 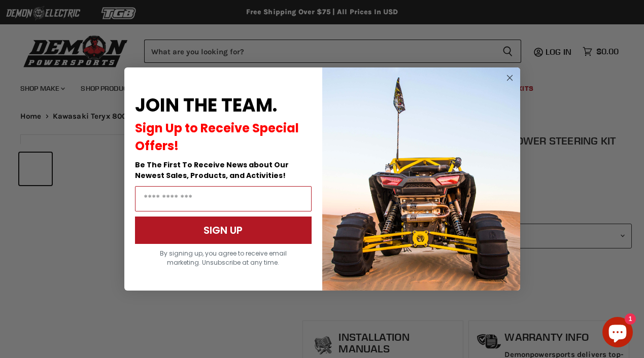 What do you see at coordinates (206, 105) in the screenshot?
I see `span: JOIN THE TEAM.` at bounding box center [206, 105].